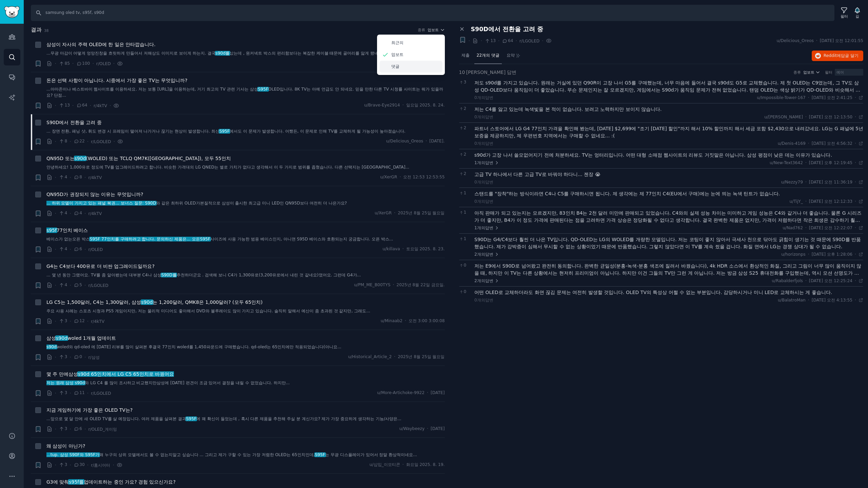 The image size is (868, 488). I want to click on font: 저는 C4를 앓고 있는데 녹색빛을 본 적이 없습니다. 보려고 노력하지만 보이지 않습니다., so click(568, 109).